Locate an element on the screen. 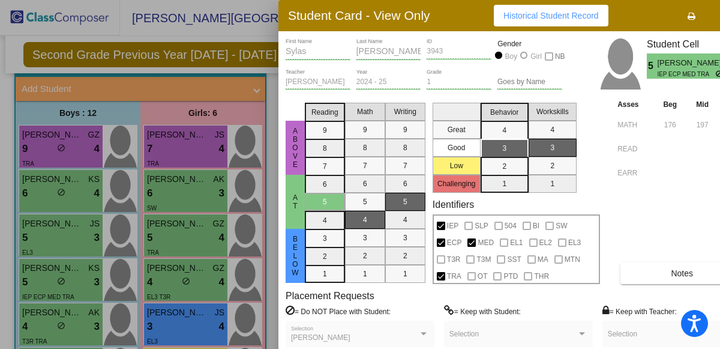  mat-label: Gender is located at coordinates (530, 44).